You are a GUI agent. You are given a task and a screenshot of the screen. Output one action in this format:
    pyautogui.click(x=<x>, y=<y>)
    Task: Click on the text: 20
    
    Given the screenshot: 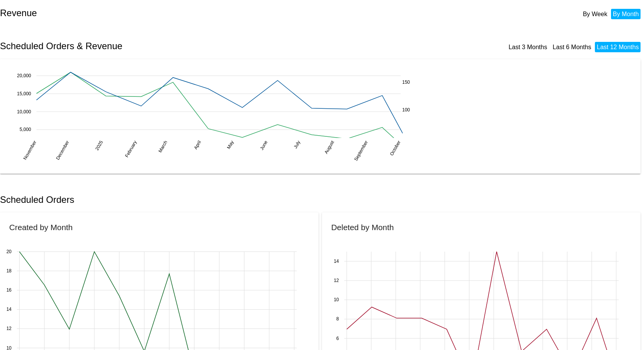 What is the action you would take?
    pyautogui.click(x=9, y=252)
    